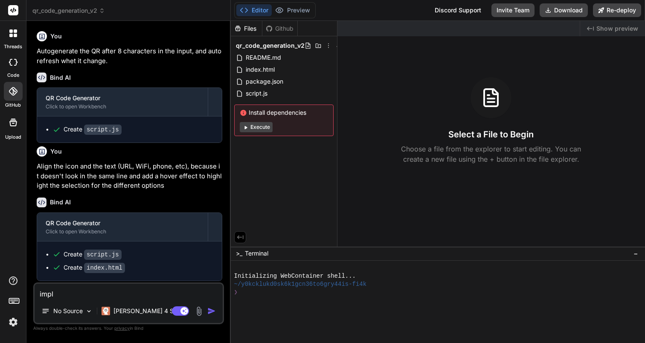 The width and height of the screenshot is (645, 343). Describe the element at coordinates (280, 29) in the screenshot. I see `div: Github` at that location.